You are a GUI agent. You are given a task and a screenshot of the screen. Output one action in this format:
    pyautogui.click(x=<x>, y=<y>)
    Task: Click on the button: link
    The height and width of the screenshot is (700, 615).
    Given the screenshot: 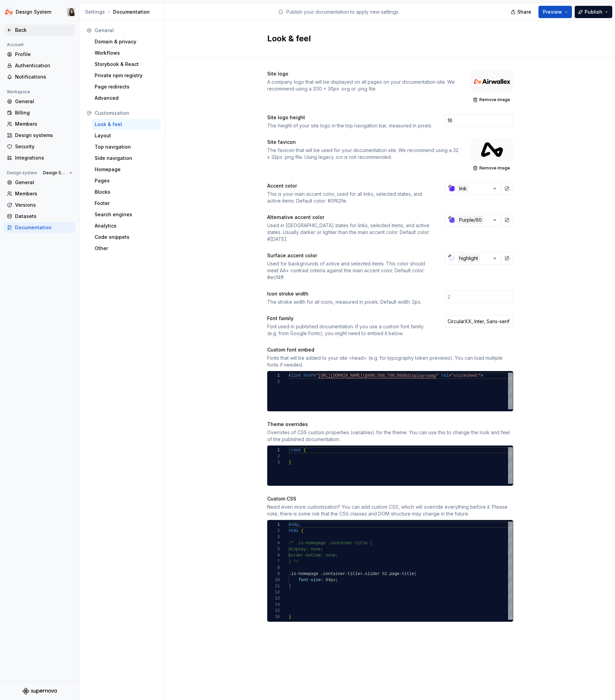 What is the action you would take?
    pyautogui.click(x=473, y=188)
    